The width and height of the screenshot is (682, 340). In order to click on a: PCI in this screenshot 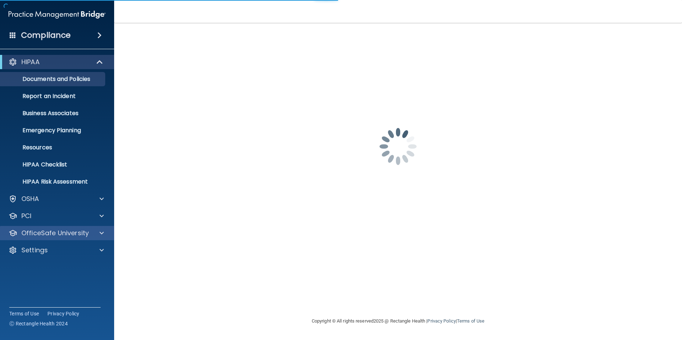, I will do `click(56, 216)`.